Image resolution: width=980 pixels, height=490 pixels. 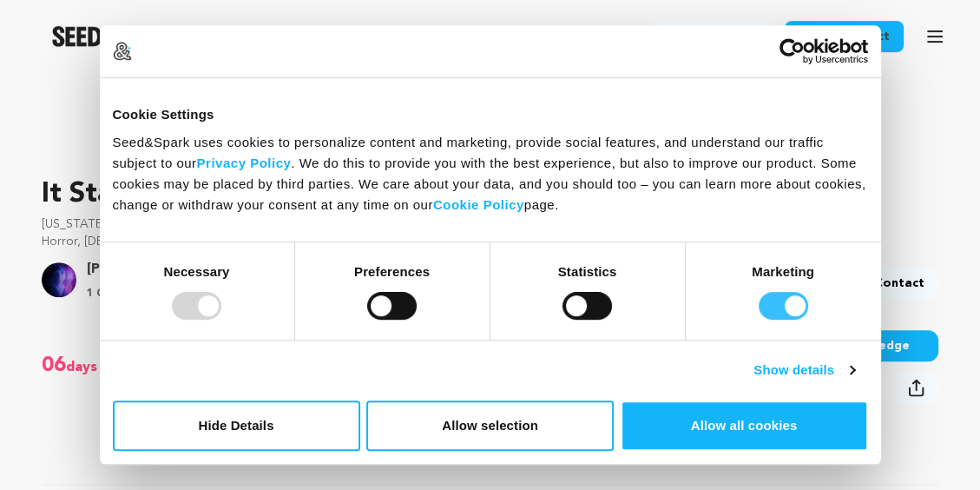 I want to click on img: Seed&Spark Logo Dark Mode, so click(x=120, y=37).